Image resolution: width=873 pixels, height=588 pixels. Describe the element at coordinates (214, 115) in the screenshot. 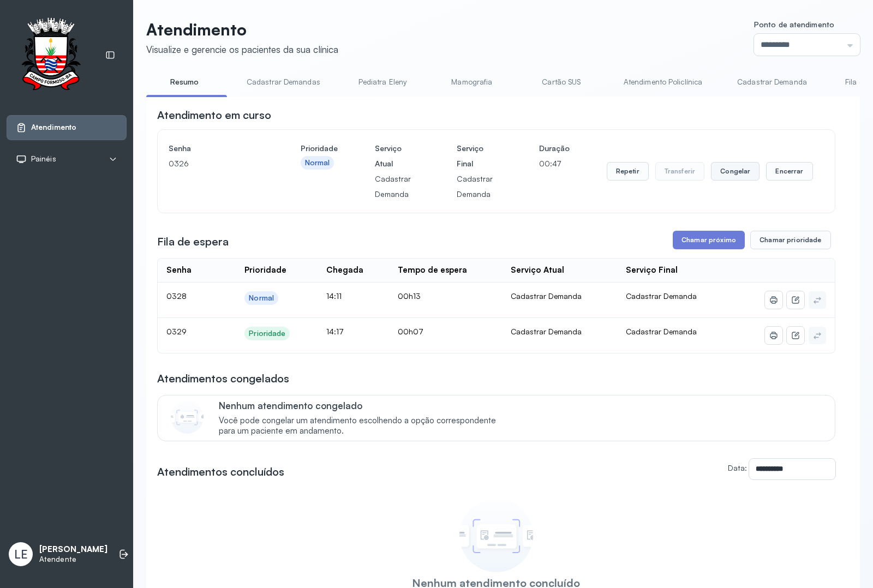

I see `h3: Atendimento em curso` at that location.